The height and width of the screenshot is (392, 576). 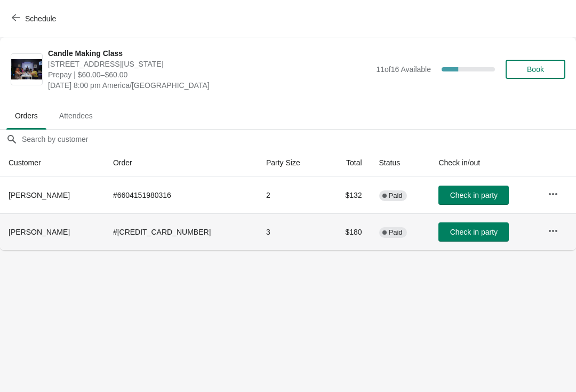 What do you see at coordinates (401, 163) in the screenshot?
I see `th: Status` at bounding box center [401, 163].